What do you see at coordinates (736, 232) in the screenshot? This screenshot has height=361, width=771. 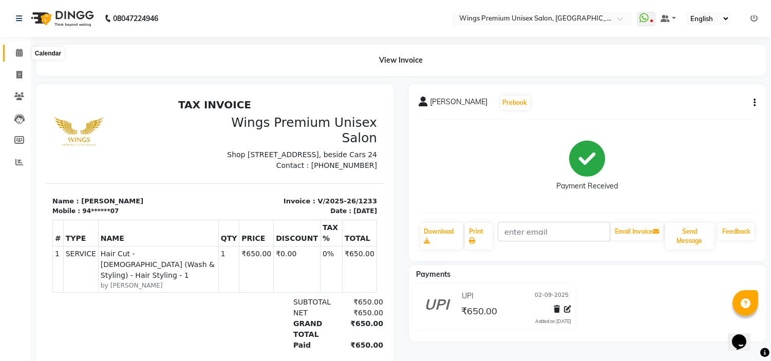 I see `a: Feedback` at bounding box center [736, 232].